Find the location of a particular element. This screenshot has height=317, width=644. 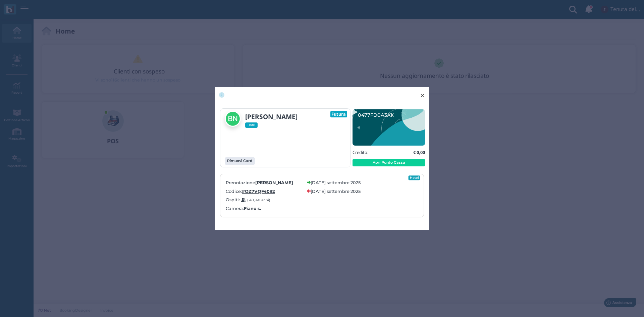

div: Hotel is located at coordinates (415, 178).